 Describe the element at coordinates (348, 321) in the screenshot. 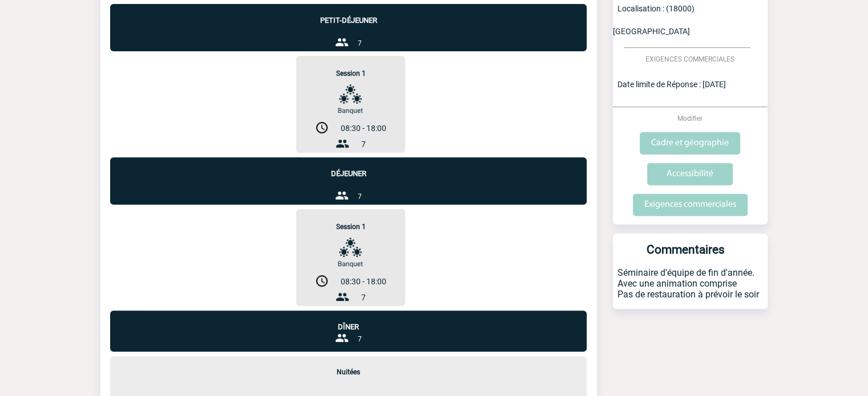

I see `p: Dîner` at that location.